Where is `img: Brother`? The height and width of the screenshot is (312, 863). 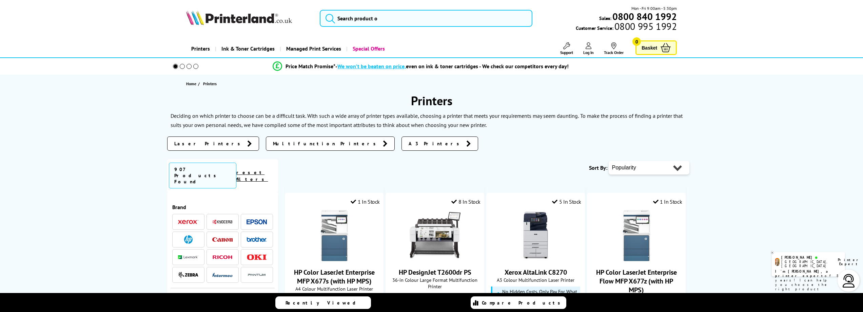
img: Brother is located at coordinates (257, 239).